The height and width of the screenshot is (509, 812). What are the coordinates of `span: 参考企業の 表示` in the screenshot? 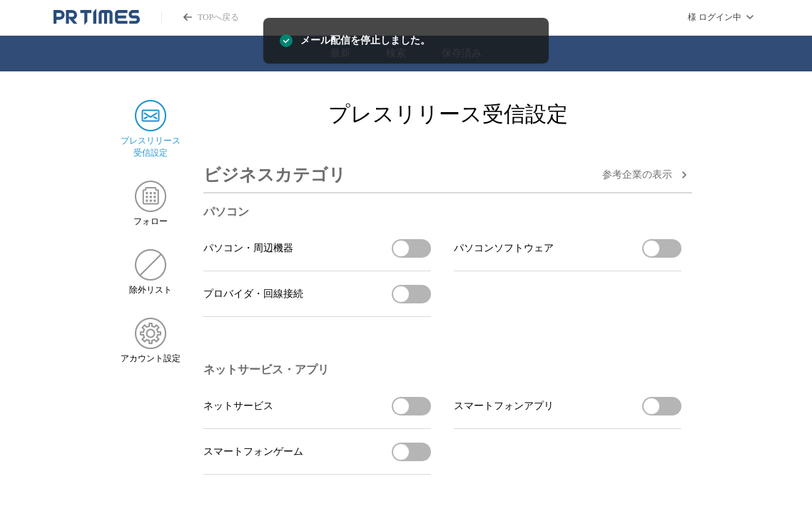 It's located at (638, 174).